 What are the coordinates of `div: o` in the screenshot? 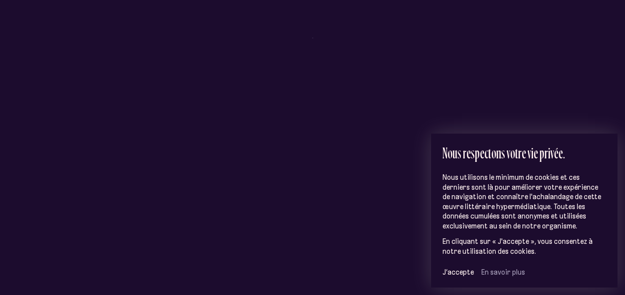 It's located at (292, 36).